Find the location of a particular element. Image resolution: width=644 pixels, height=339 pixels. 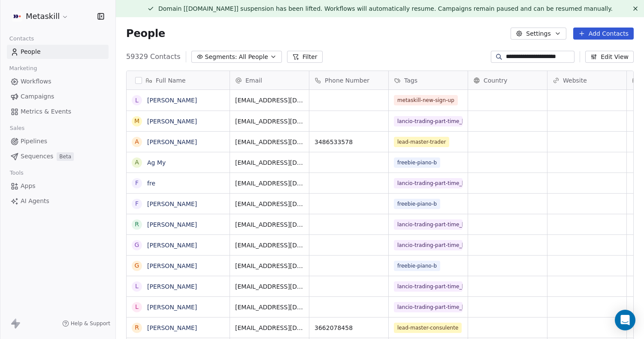

span: Help & Support is located at coordinates (91, 323).